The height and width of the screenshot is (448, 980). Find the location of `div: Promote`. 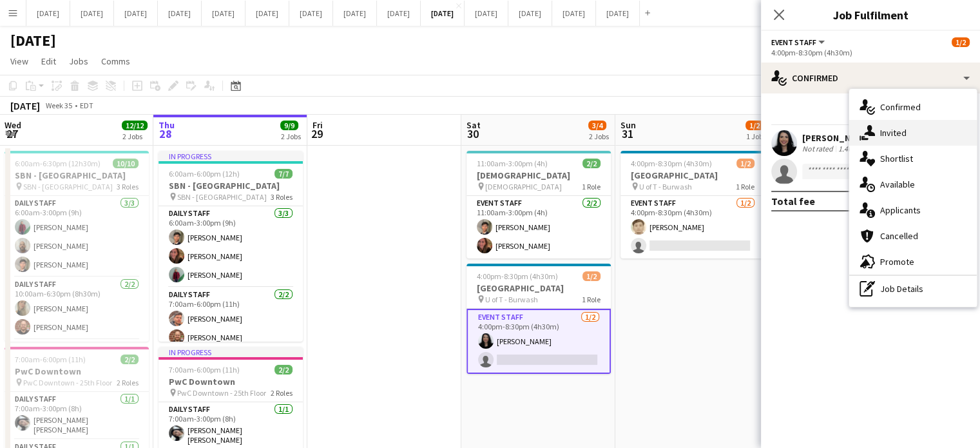

div: Promote is located at coordinates (913, 262).